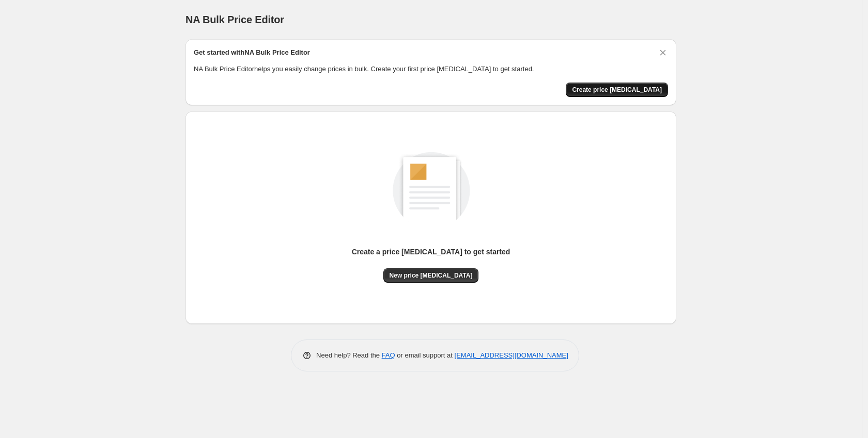 The width and height of the screenshot is (868, 438). What do you see at coordinates (618, 90) in the screenshot?
I see `button: Create price change job` at bounding box center [618, 90].